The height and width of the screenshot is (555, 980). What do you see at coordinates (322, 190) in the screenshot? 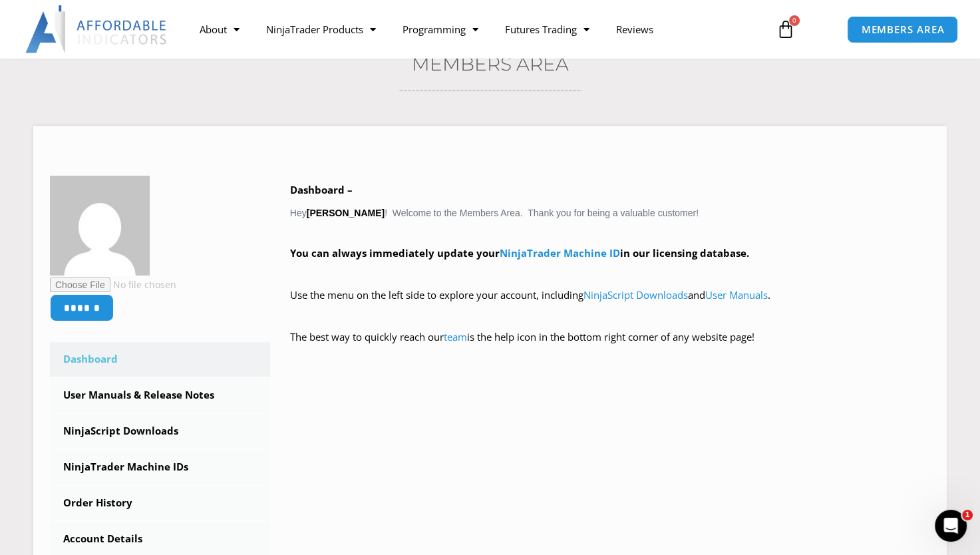
I see `b: Dashboard –` at bounding box center [322, 190].